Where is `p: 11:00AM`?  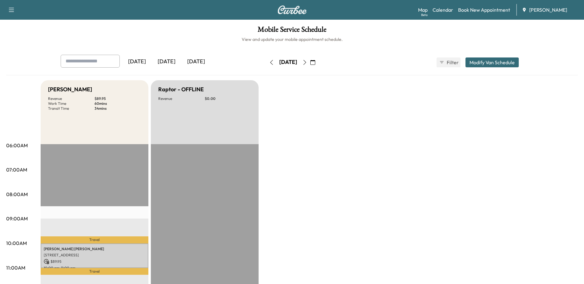
p: 11:00AM is located at coordinates (16, 268).